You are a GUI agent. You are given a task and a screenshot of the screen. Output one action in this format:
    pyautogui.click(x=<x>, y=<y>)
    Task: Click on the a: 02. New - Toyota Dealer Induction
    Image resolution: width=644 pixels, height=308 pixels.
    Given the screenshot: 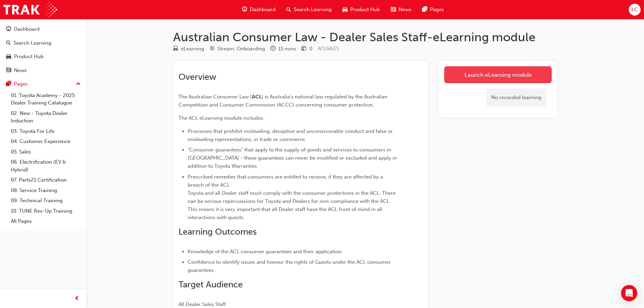 What is the action you would take?
    pyautogui.click(x=46, y=117)
    